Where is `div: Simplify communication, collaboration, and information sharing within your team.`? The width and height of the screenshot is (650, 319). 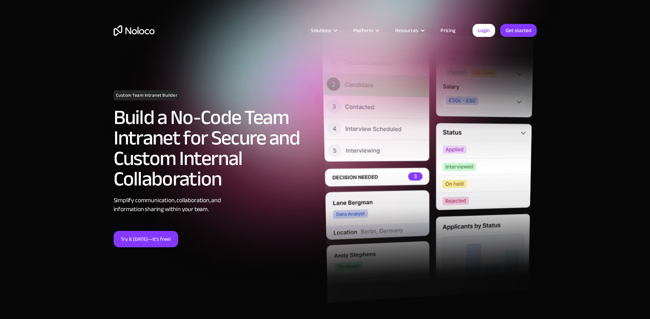
div: Simplify communication, collaboration, and information sharing within your team. is located at coordinates (218, 205).